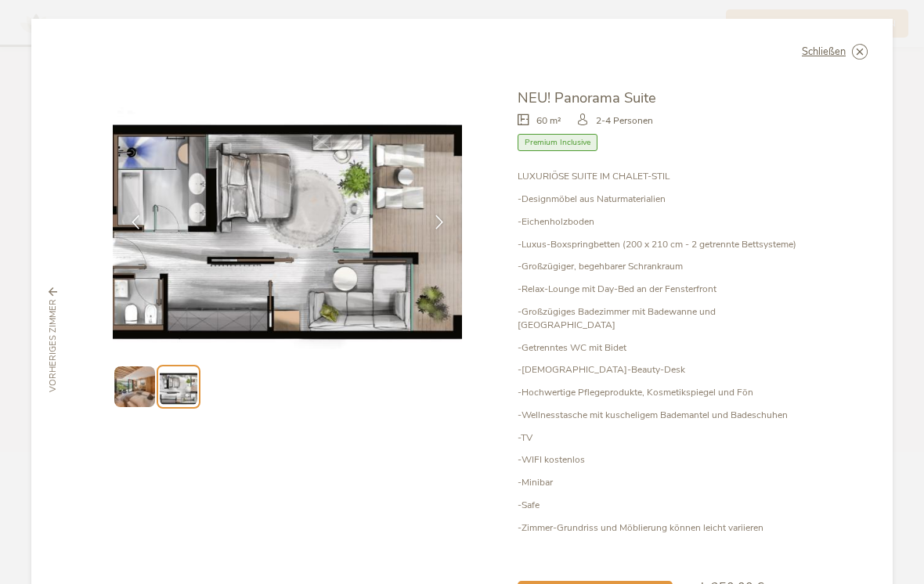 This screenshot has height=584, width=924. What do you see at coordinates (664, 438) in the screenshot?
I see `p: -TV` at bounding box center [664, 438].